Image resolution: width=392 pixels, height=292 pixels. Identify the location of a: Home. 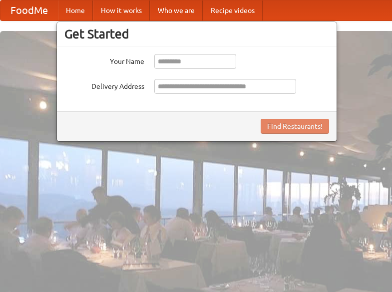
(75, 10).